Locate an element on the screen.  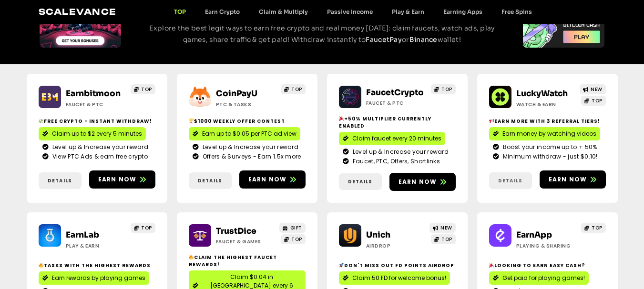
a: Earn up to $0.05 per PTC ad view is located at coordinates (244, 134).